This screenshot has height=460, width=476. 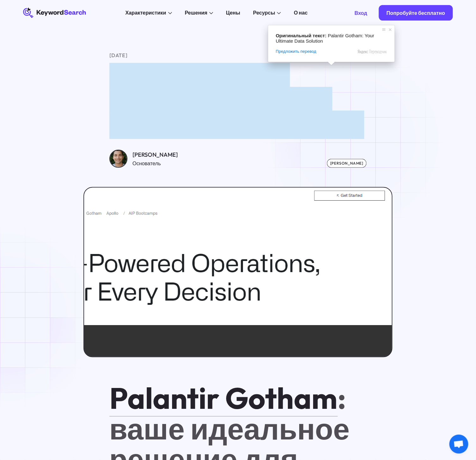 What do you see at coordinates (416, 13) in the screenshot?
I see `ya-tr-span: Попробуйте бесплатно` at bounding box center [416, 13].